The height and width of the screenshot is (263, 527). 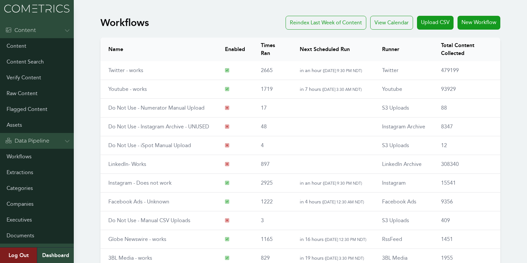 What do you see at coordinates (467, 89) in the screenshot?
I see `td: 93929` at bounding box center [467, 89].